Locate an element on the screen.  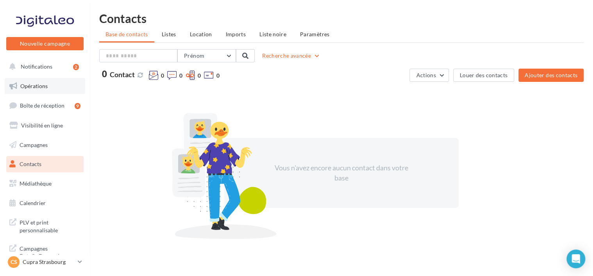
a: Calendrier is located at coordinates (45, 203).